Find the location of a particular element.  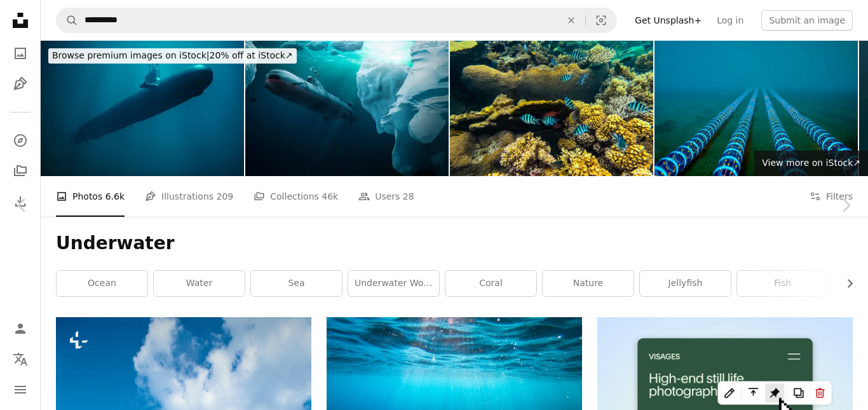

button: Visual search is located at coordinates (601, 21).